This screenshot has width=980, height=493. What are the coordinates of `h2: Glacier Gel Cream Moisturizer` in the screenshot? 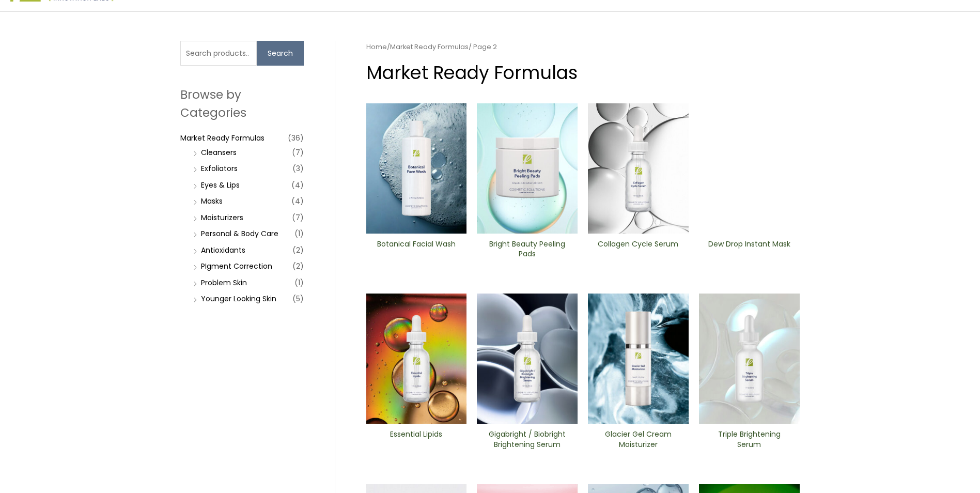 It's located at (638, 439).